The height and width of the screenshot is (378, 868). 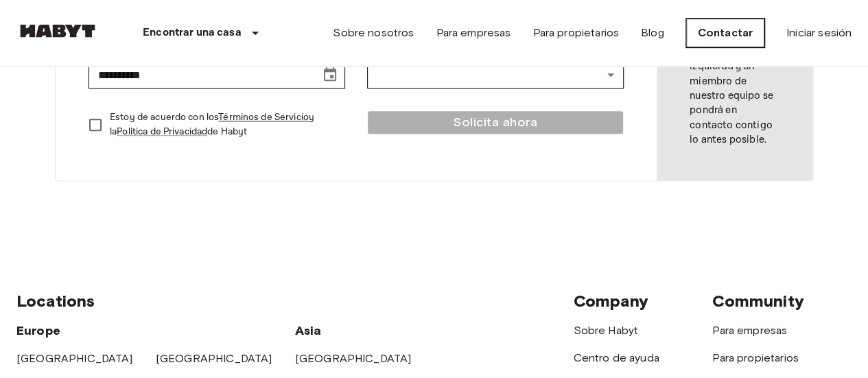 What do you see at coordinates (605, 330) in the screenshot?
I see `a: Sobre Habyt` at bounding box center [605, 330].